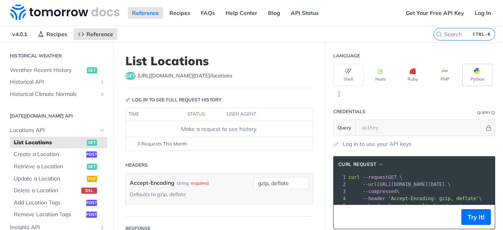 The image size is (503, 230). Describe the element at coordinates (274, 13) in the screenshot. I see `a: Blog` at that location.